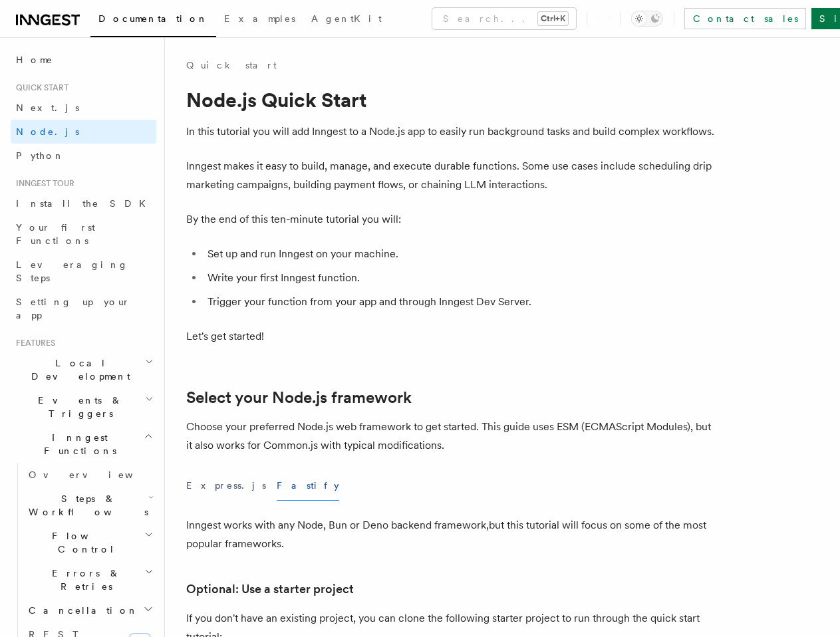 The height and width of the screenshot is (637, 840). I want to click on h1: Node.js Quick Start, so click(452, 100).